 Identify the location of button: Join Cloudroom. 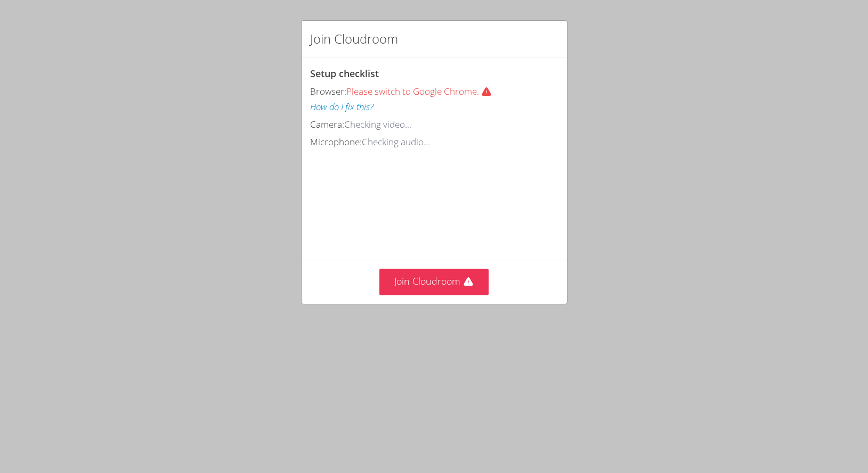
(434, 282).